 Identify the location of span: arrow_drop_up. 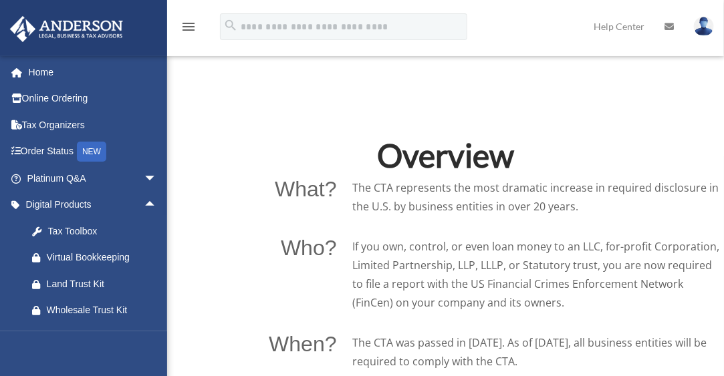
(157, 205).